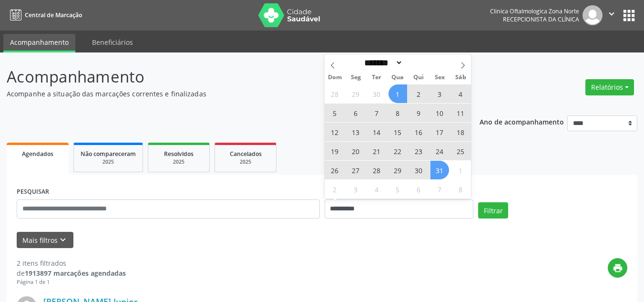 Image resolution: width=644 pixels, height=302 pixels. I want to click on span: Central de Marcação, so click(53, 15).